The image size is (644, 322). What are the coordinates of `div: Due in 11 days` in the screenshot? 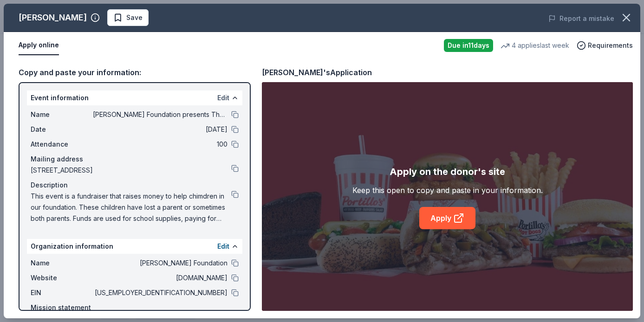 It's located at (468, 45).